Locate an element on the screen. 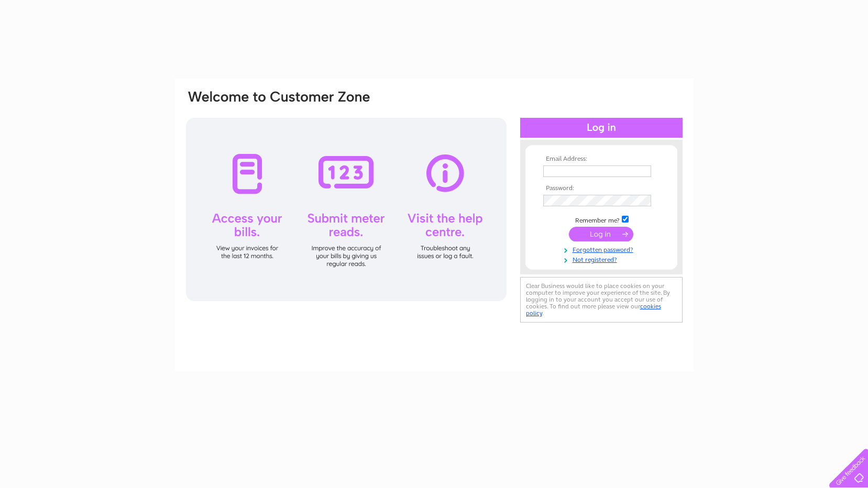 Image resolution: width=868 pixels, height=488 pixels. a: cookies policy is located at coordinates (593, 310).